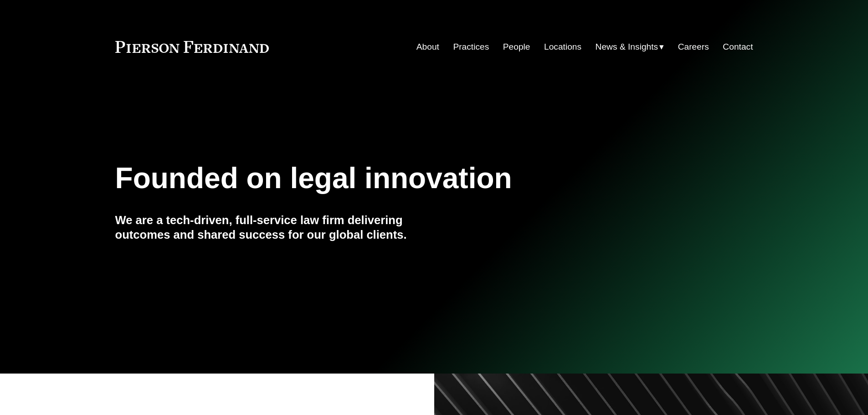 Image resolution: width=868 pixels, height=415 pixels. I want to click on a: Careers, so click(694, 47).